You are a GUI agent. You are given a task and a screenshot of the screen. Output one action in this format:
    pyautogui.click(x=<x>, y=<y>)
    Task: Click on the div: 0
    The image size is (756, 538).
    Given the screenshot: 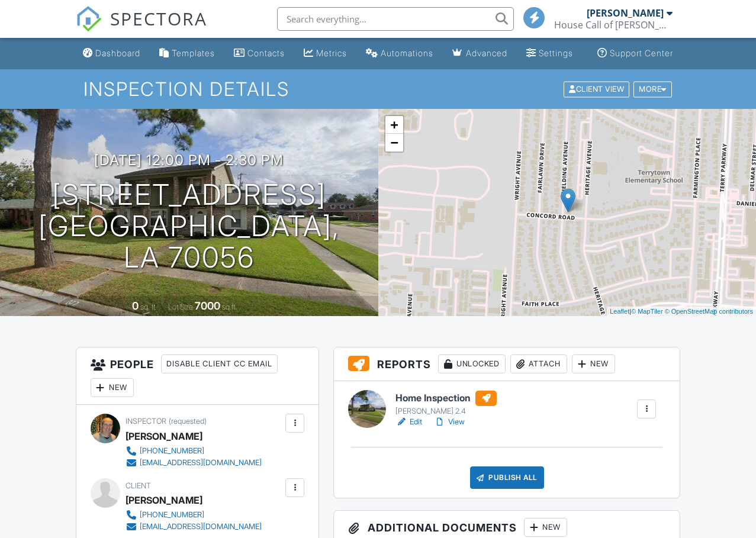 What is the action you would take?
    pyautogui.click(x=135, y=306)
    